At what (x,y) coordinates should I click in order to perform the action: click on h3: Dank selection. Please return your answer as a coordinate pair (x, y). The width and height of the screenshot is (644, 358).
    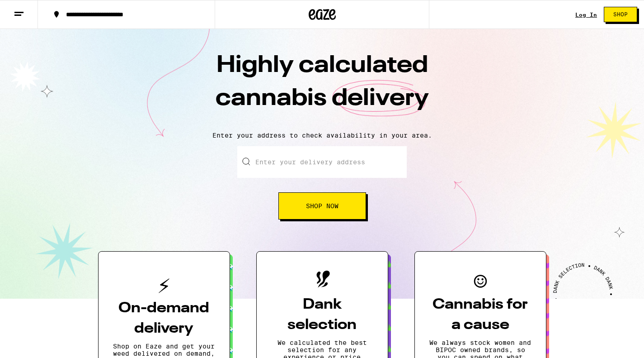
    Looking at the image, I should click on (323, 315).